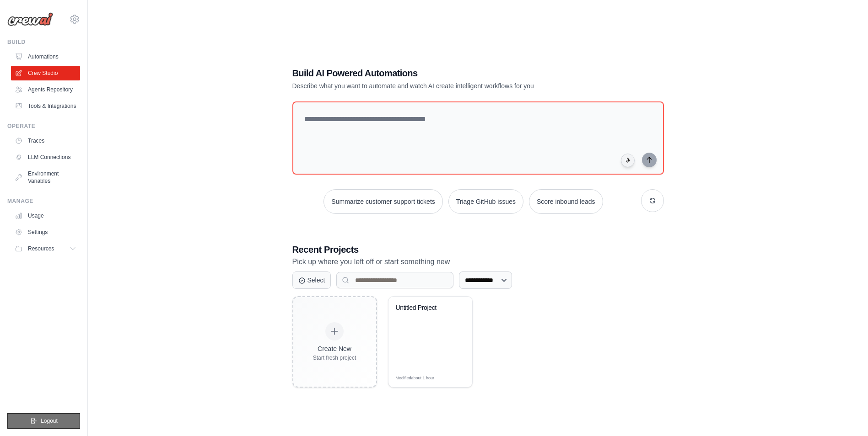 The height and width of the screenshot is (436, 868). Describe the element at coordinates (45, 106) in the screenshot. I see `a: Tools & Integrations` at that location.